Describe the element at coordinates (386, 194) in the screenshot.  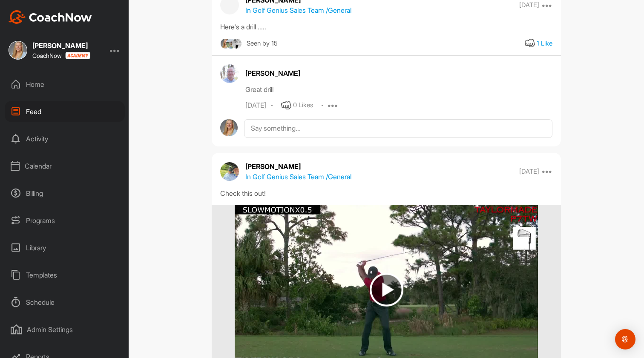
I see `div: Check this out!` at that location.